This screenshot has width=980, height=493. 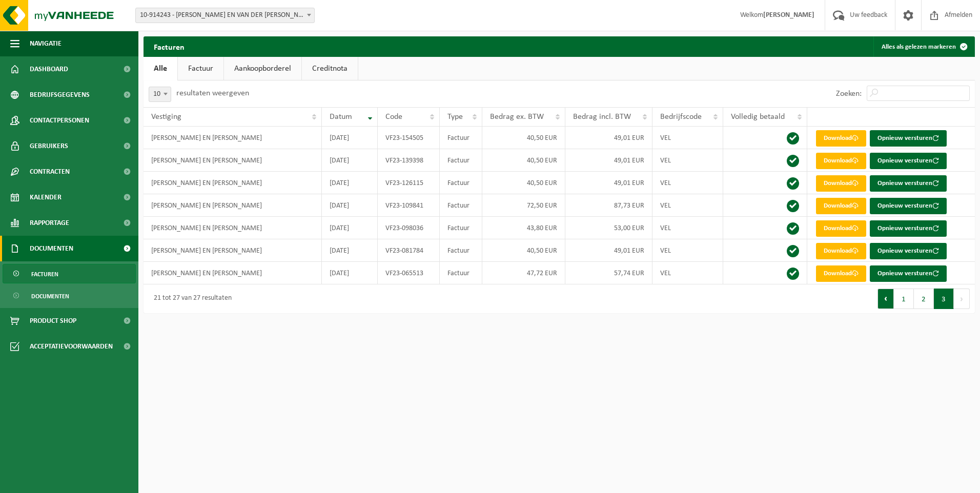 I want to click on button: 2, so click(x=924, y=298).